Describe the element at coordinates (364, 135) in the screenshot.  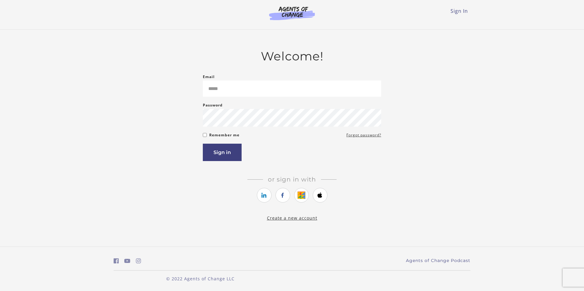
I see `a: Forgot password?` at that location.